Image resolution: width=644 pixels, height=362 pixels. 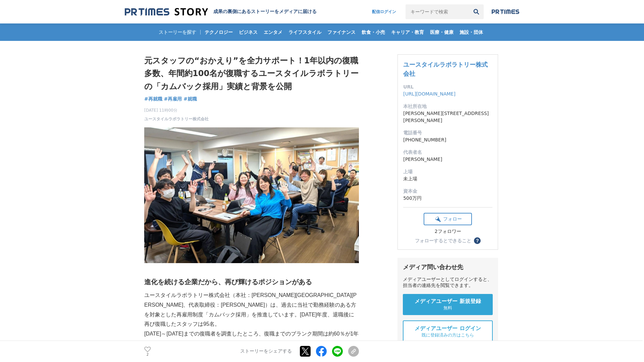 What do you see at coordinates (437, 12) in the screenshot?
I see `input: キーワードで検索` at bounding box center [437, 12].